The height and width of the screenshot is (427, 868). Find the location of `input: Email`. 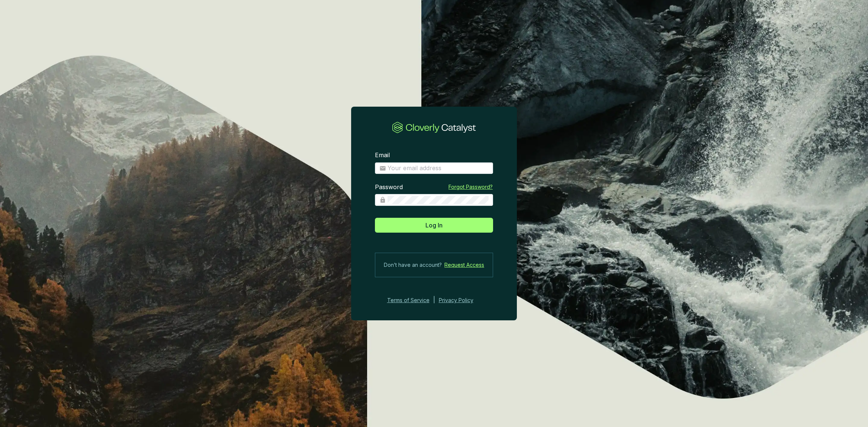

input: Email is located at coordinates (438, 168).